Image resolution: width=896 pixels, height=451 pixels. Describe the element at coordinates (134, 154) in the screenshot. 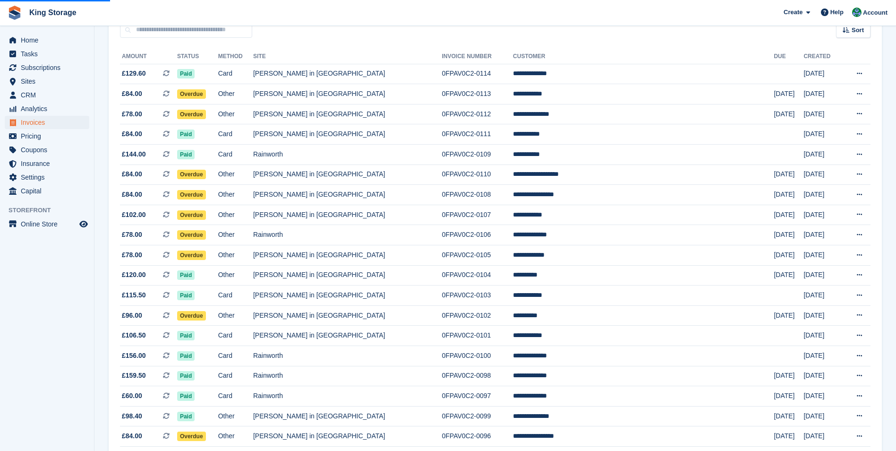

I see `span: £144.00` at that location.